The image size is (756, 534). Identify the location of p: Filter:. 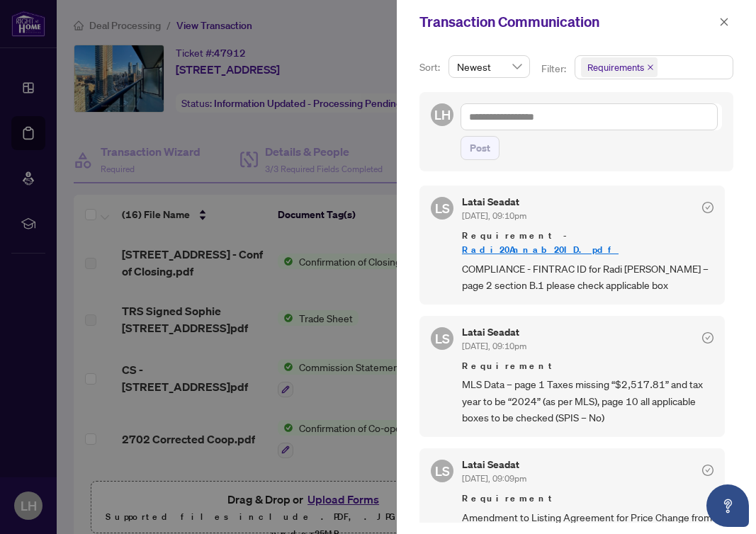
(555, 69).